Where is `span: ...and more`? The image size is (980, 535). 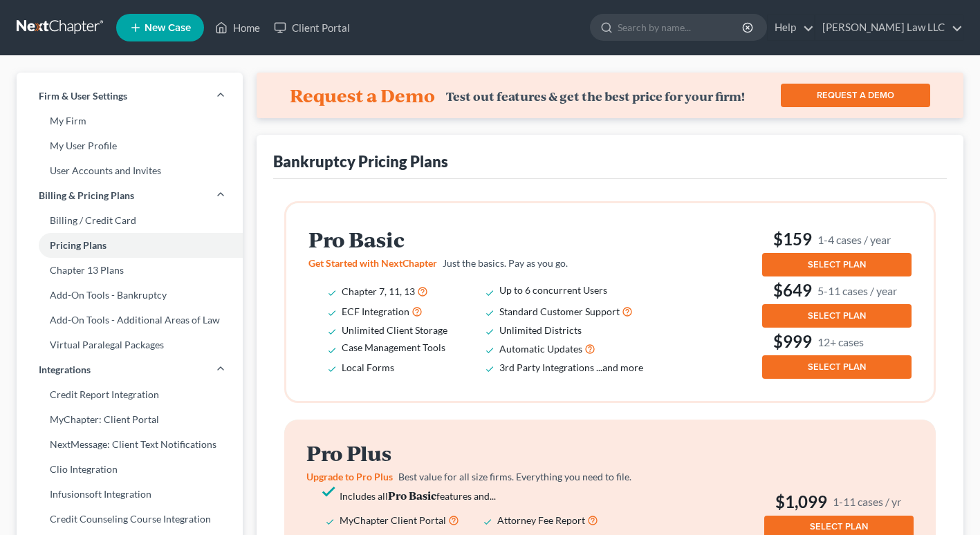 span: ...and more is located at coordinates (620, 367).